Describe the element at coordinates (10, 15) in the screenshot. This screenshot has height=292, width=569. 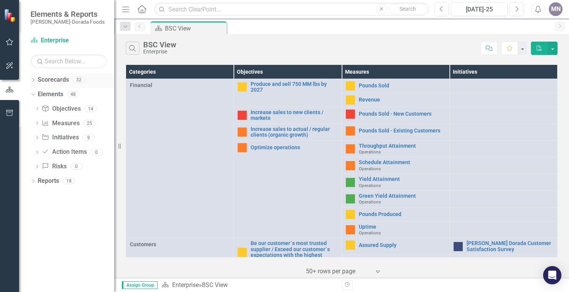
I see `img: ClearPoint Strategy` at that location.